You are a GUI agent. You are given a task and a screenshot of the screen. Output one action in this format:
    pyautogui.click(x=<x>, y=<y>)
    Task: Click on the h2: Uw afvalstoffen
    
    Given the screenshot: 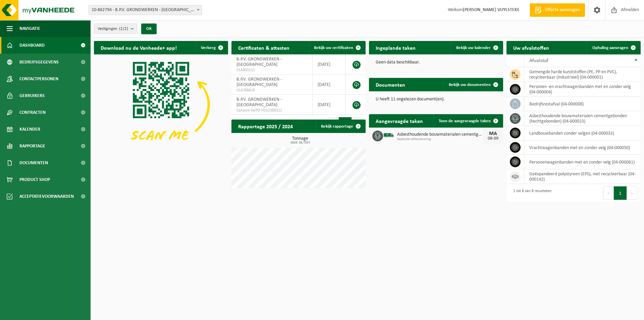 What is the action you would take?
    pyautogui.click(x=531, y=48)
    